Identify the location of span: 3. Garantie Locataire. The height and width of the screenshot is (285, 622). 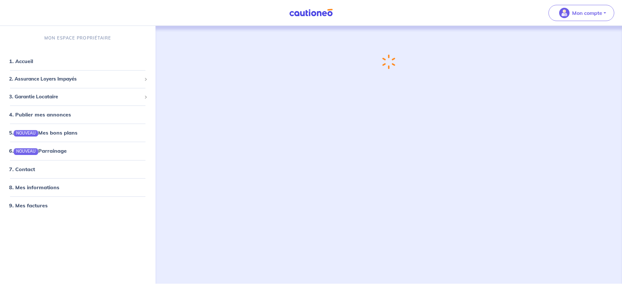
(75, 97).